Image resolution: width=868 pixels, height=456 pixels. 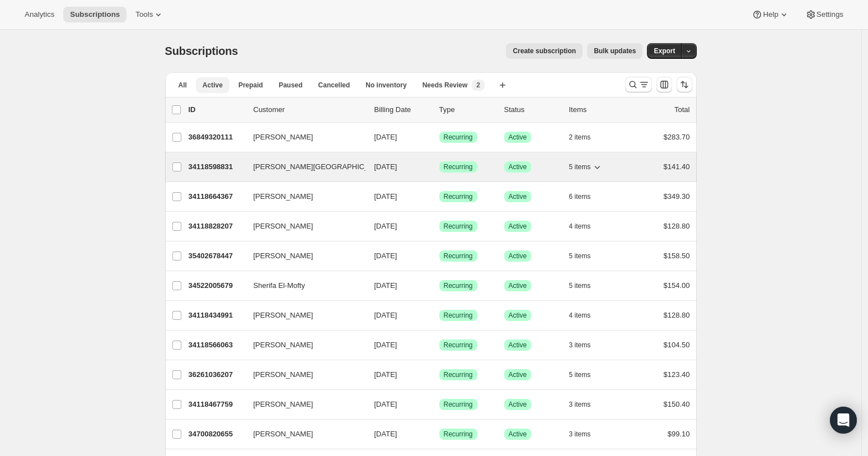 What do you see at coordinates (677, 285) in the screenshot?
I see `span: $154.00` at bounding box center [677, 285].